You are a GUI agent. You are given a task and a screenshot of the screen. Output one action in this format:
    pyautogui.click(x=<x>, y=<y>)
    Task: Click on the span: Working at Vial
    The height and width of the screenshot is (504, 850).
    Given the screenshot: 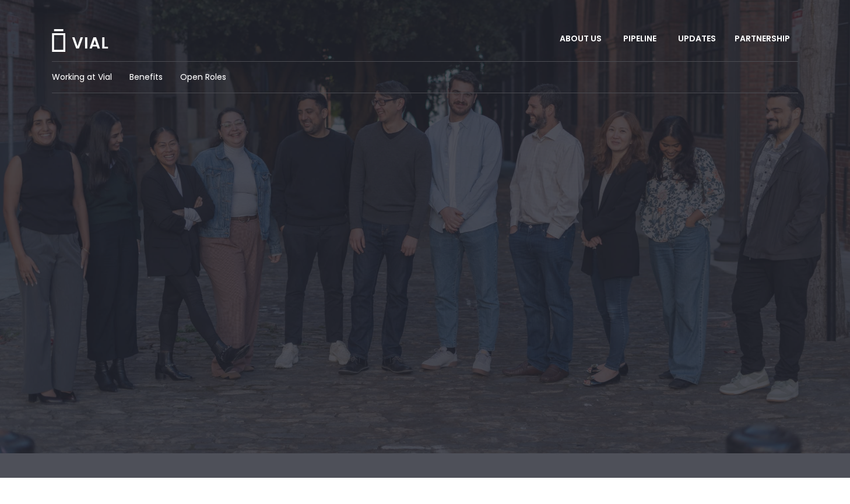 What is the action you would take?
    pyautogui.click(x=82, y=77)
    